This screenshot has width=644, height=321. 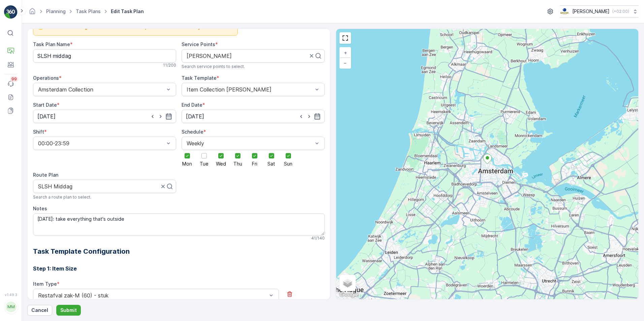 What do you see at coordinates (69, 311) in the screenshot?
I see `button: Submit` at bounding box center [69, 311].